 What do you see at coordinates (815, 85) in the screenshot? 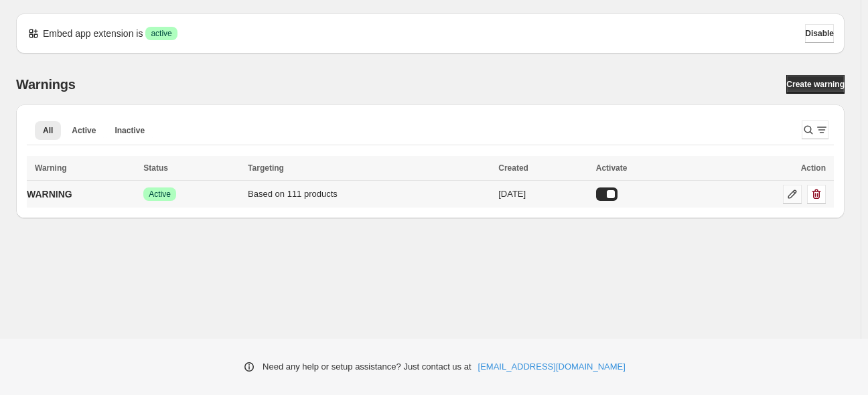
I see `a: Create warning` at bounding box center [815, 85].